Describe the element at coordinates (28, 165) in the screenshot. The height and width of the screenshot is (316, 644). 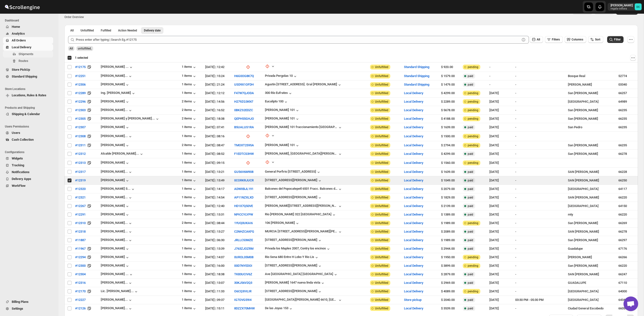
I see `button: Tracking` at that location.